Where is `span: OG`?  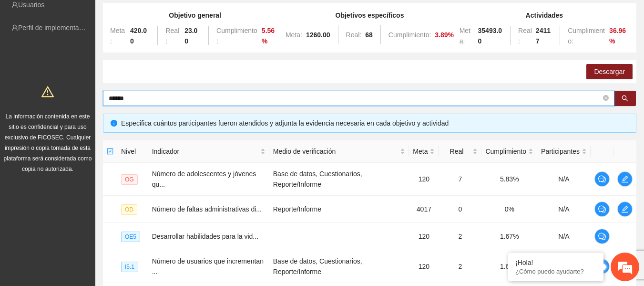
span: OG is located at coordinates (129, 180).